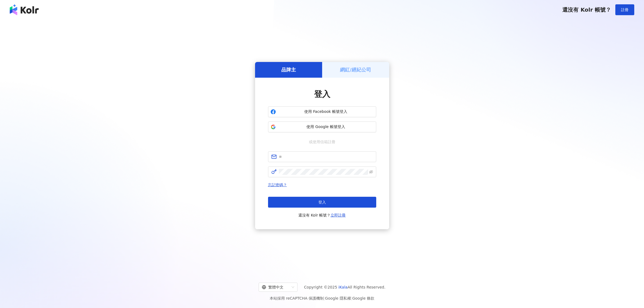 The width and height of the screenshot is (644, 308). I want to click on span: eye-invisible, so click(371, 172).